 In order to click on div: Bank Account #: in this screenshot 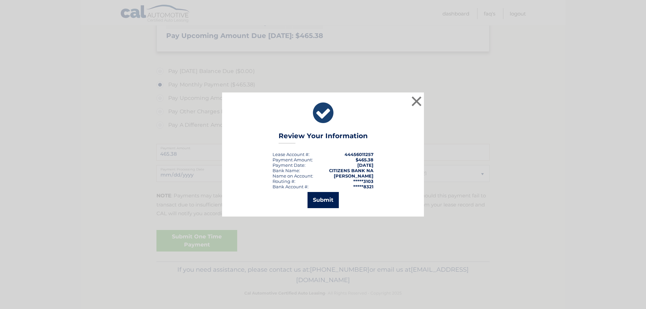, I will do `click(291, 187)`.